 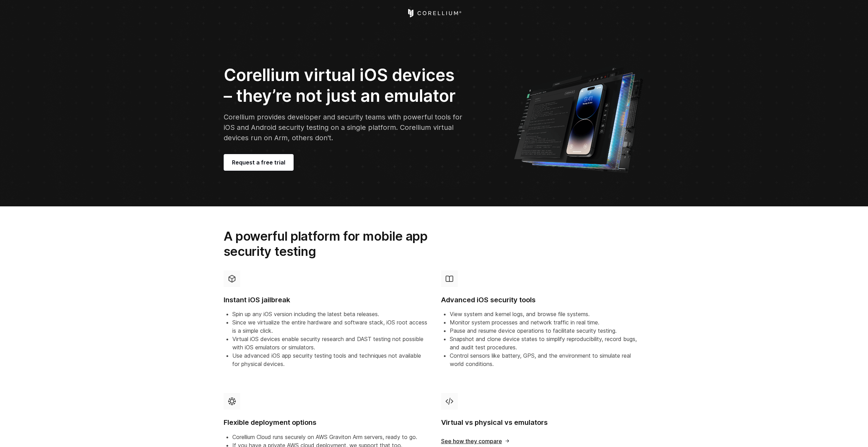 What do you see at coordinates (547, 314) in the screenshot?
I see `li: View system and kernel logs, and browse file systems.` at bounding box center [547, 314].